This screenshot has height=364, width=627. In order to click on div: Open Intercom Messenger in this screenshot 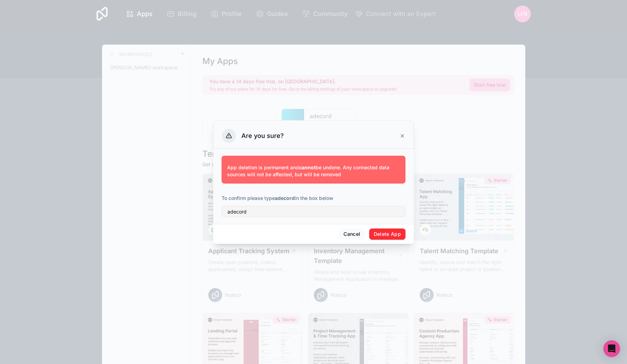, I will do `click(611, 348)`.